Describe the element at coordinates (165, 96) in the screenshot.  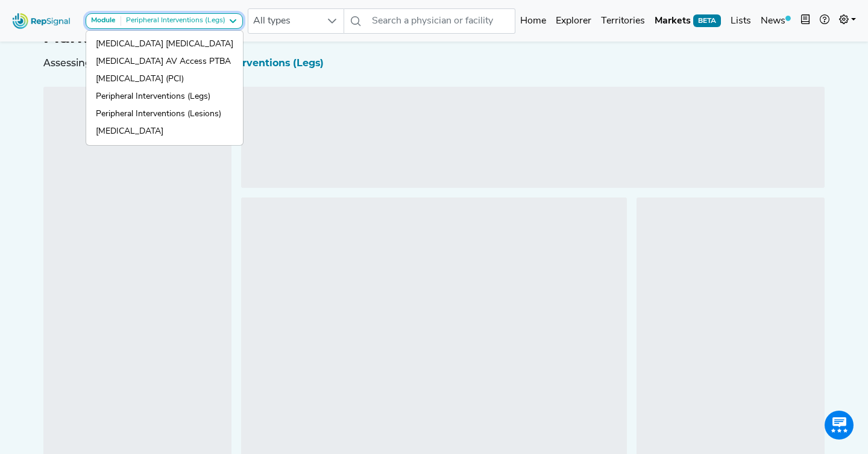
I see `a: Peripheral Interventions (Legs)` at that location.